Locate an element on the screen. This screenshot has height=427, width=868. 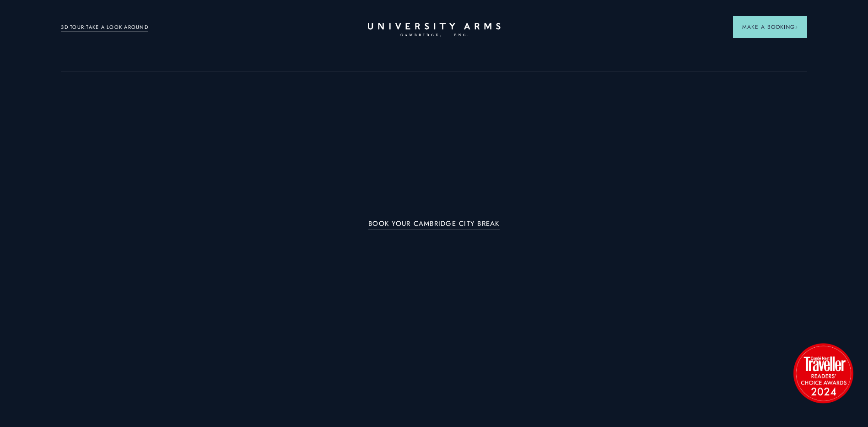
img: Arrow icon is located at coordinates (796, 27).